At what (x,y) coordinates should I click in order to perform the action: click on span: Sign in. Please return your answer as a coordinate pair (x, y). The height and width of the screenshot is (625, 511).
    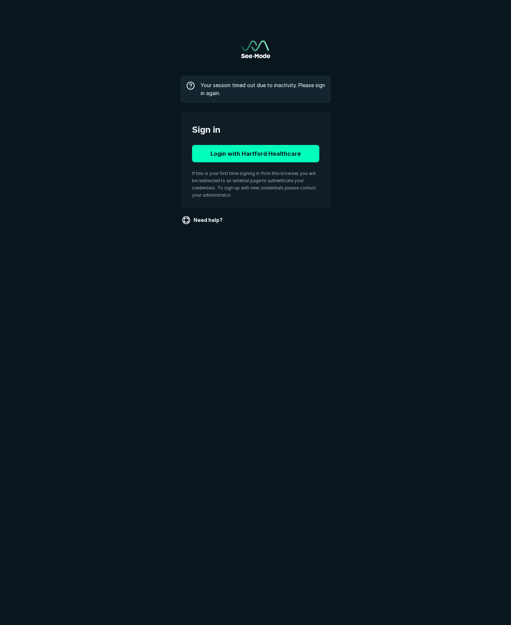
    Looking at the image, I should click on (256, 130).